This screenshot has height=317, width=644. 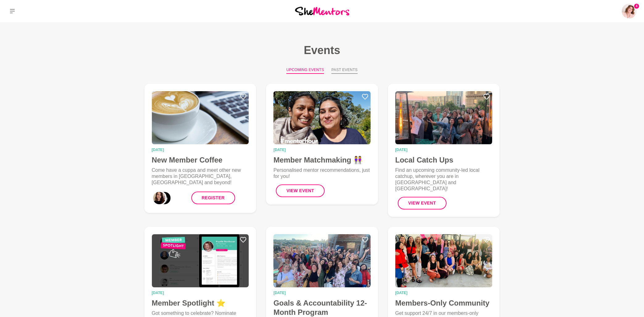 What do you see at coordinates (201, 261) in the screenshot?
I see `img: Member Spotlight ⭐` at bounding box center [201, 261].